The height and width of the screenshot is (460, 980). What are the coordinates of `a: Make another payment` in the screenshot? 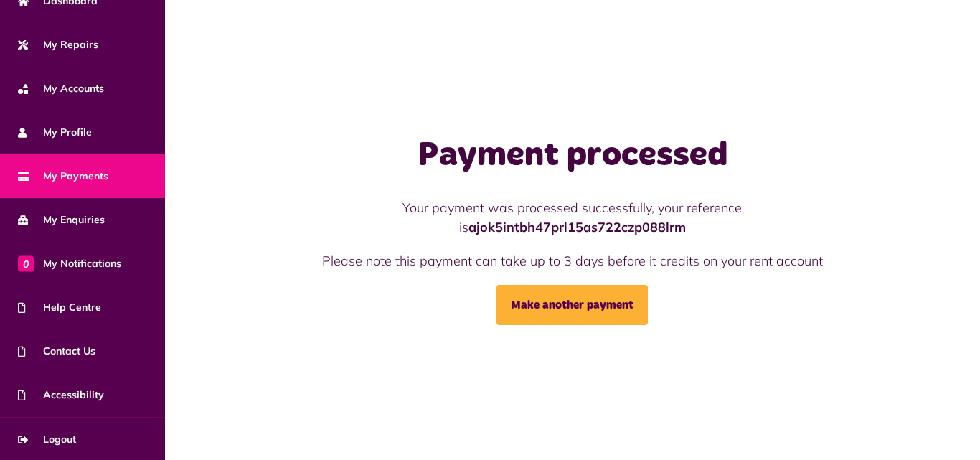 It's located at (571, 306).